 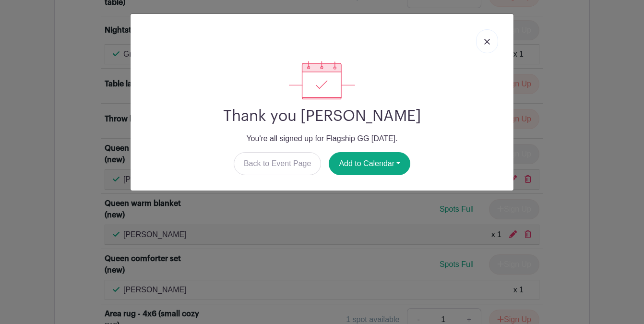 What do you see at coordinates (370, 164) in the screenshot?
I see `button: Add to Calendar` at bounding box center [370, 164].